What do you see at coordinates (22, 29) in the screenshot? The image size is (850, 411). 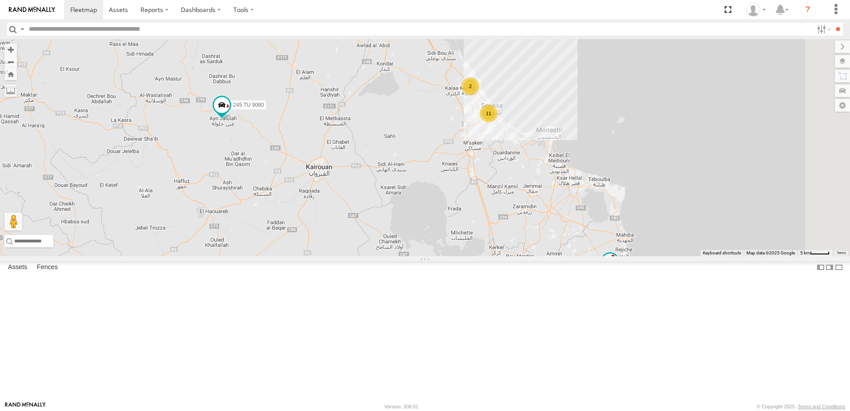 I see `label: Search Query` at bounding box center [22, 29].